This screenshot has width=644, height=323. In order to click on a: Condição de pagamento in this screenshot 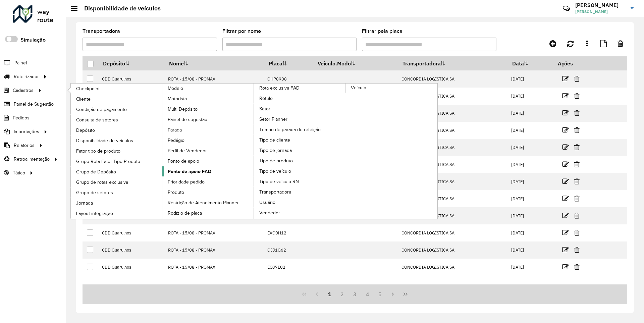, I will do `click(117, 110)`.